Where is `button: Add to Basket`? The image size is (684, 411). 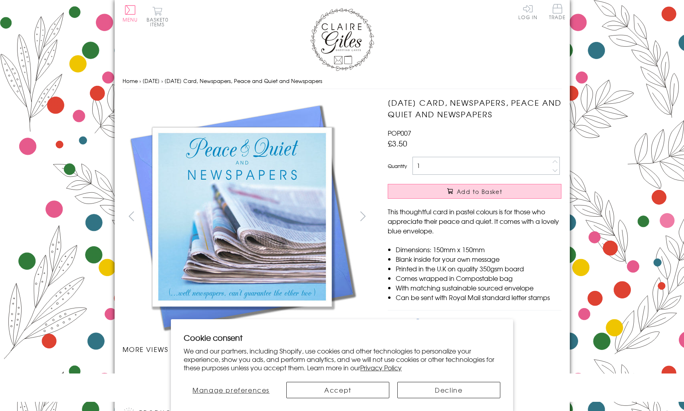 button: Add to Basket is located at coordinates (475, 191).